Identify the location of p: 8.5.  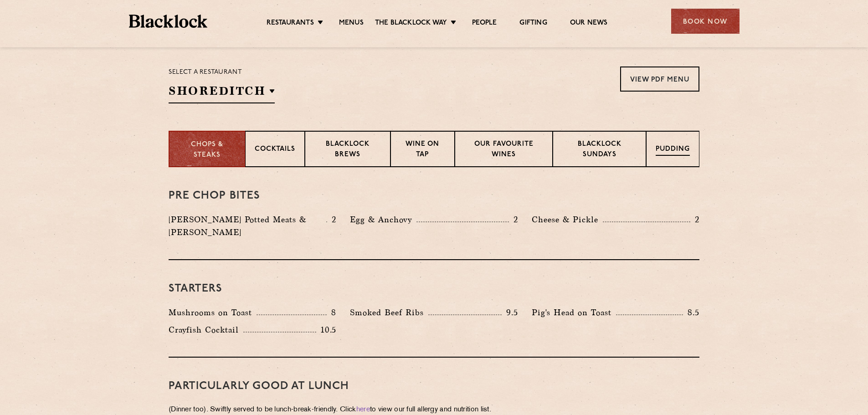
(691, 313).